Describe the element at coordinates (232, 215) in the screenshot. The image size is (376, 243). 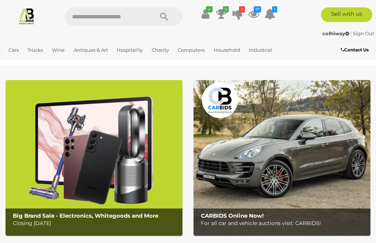
I see `b: CARBIDS Online Now!` at that location.